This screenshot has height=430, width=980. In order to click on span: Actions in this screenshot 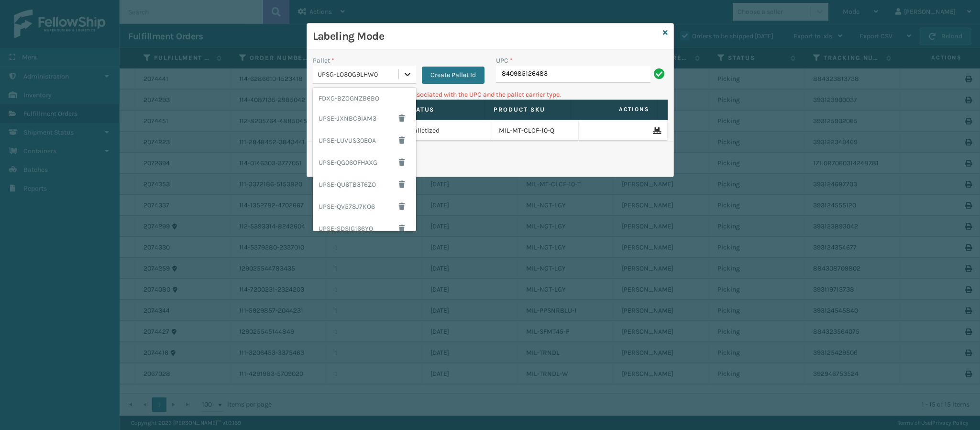, I will do `click(614, 109)`.